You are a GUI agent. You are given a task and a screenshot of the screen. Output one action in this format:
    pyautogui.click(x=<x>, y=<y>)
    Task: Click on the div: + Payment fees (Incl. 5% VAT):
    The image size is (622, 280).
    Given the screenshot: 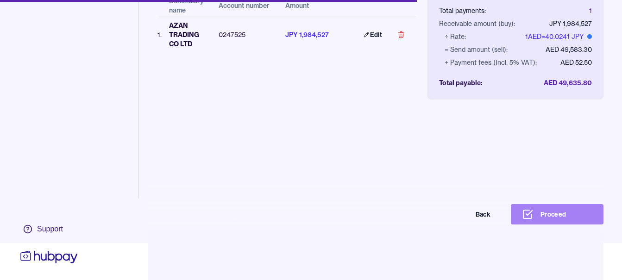 What is the action you would take?
    pyautogui.click(x=491, y=63)
    